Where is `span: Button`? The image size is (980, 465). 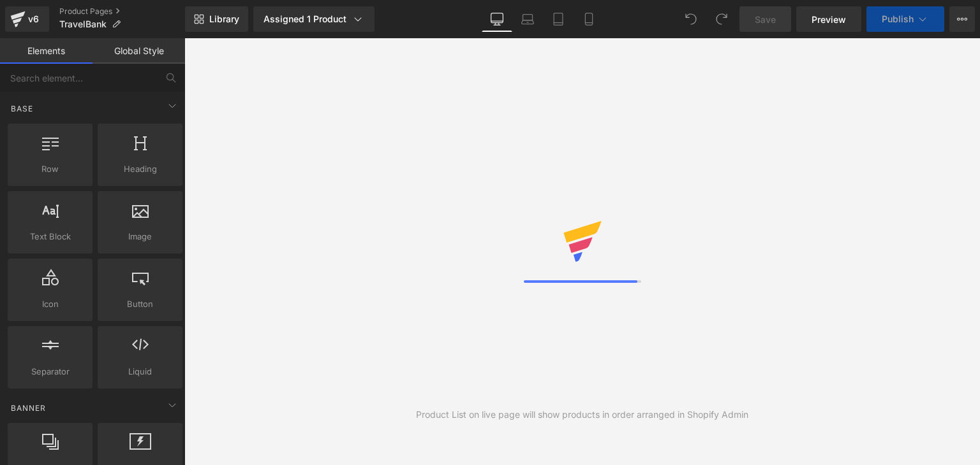 span: Button is located at coordinates (140, 304).